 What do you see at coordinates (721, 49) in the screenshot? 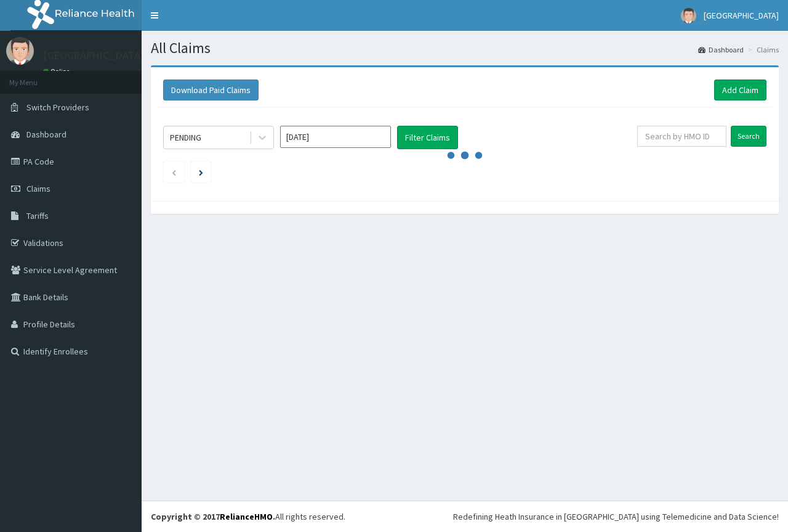
I see `a: Dashboard` at bounding box center [721, 49].